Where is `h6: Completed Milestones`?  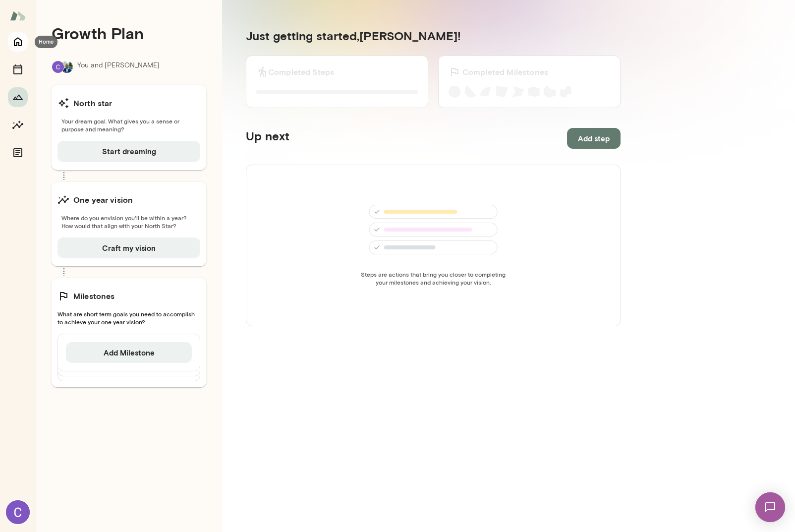 h6: Completed Milestones is located at coordinates (505, 72).